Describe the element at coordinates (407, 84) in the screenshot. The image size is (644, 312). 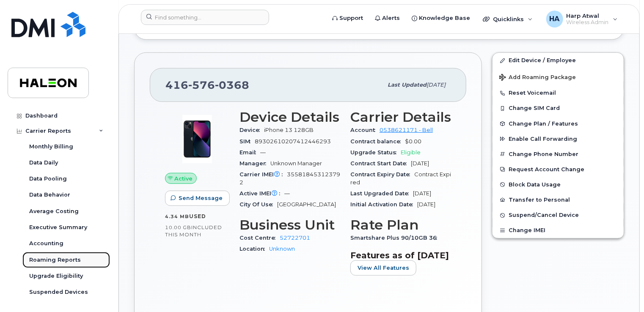
I see `span: Last updated` at that location.